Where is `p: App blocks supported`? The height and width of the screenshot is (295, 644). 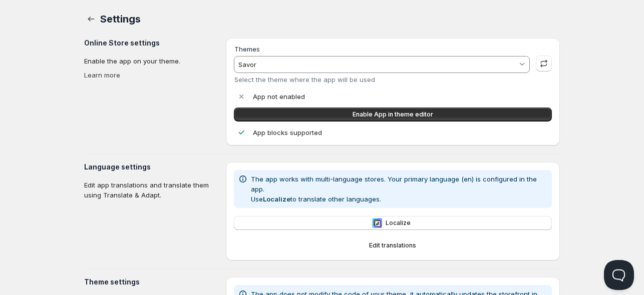 p: App blocks supported is located at coordinates (287, 132).